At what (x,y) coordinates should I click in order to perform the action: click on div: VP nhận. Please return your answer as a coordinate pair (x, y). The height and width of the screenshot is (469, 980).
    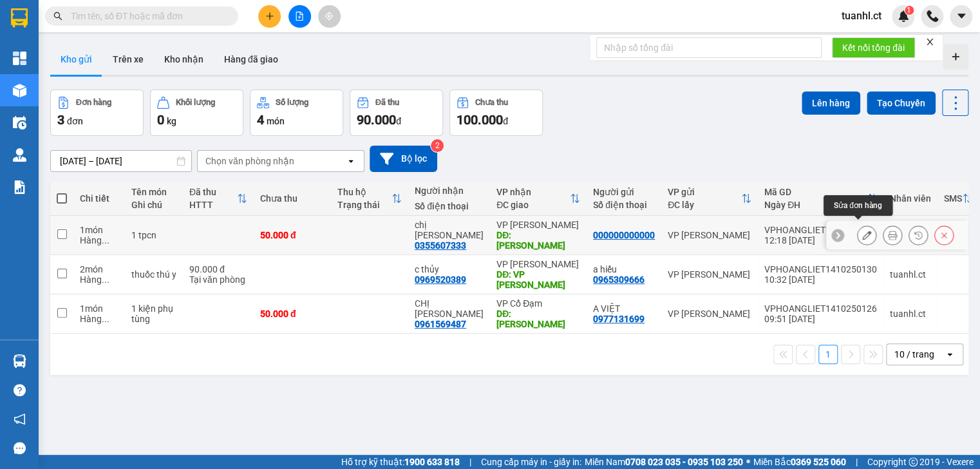
    Looking at the image, I should click on (533, 192).